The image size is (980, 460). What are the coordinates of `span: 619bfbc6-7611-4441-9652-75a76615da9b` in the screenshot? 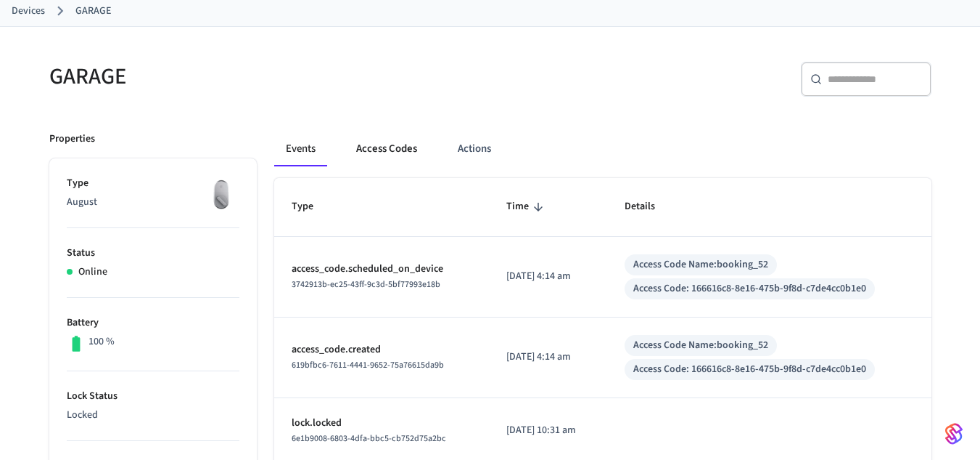 It's located at (368, 364).